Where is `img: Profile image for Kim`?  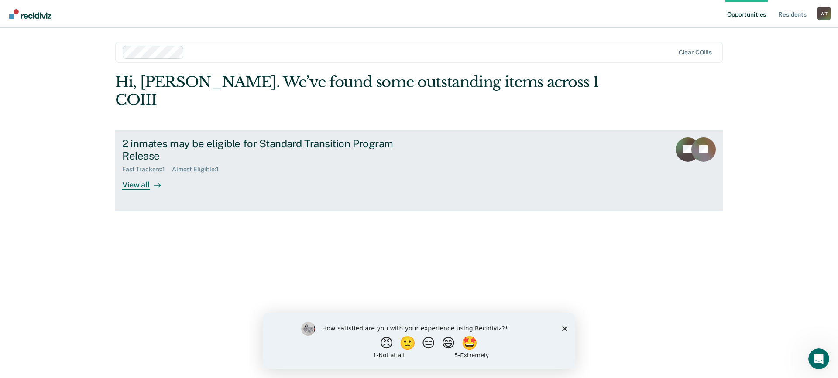
img: Profile image for Kim is located at coordinates (45, 16).